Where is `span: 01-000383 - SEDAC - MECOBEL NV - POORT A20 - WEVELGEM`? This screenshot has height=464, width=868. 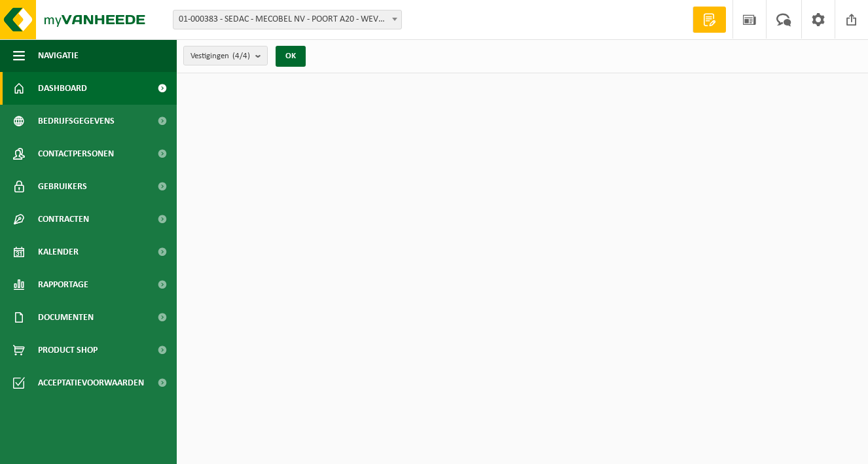 span: 01-000383 - SEDAC - MECOBEL NV - POORT A20 - WEVELGEM is located at coordinates (287, 20).